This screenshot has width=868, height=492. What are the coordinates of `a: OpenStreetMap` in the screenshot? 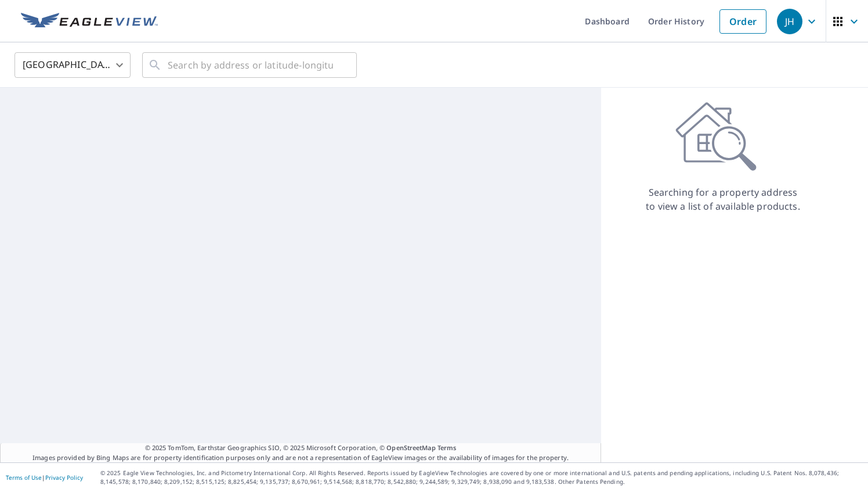 It's located at (411, 448).